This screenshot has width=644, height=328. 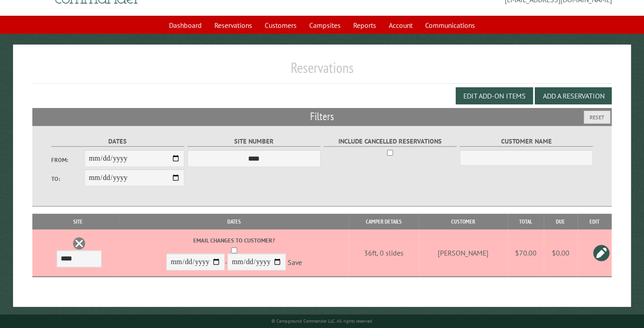 I want to click on a: Reports, so click(x=364, y=25).